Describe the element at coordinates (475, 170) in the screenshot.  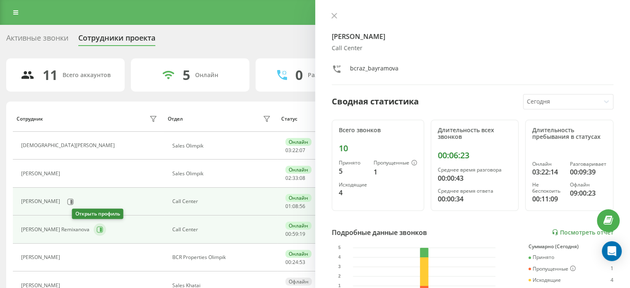
I see `div: Среднее время разговора` at that location.